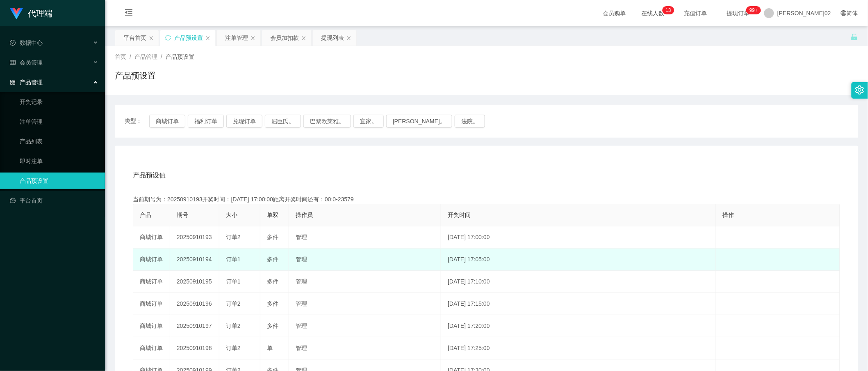 Image resolution: width=868 pixels, height=371 pixels. Describe the element at coordinates (206, 121) in the screenshot. I see `button: 福利订单` at that location.